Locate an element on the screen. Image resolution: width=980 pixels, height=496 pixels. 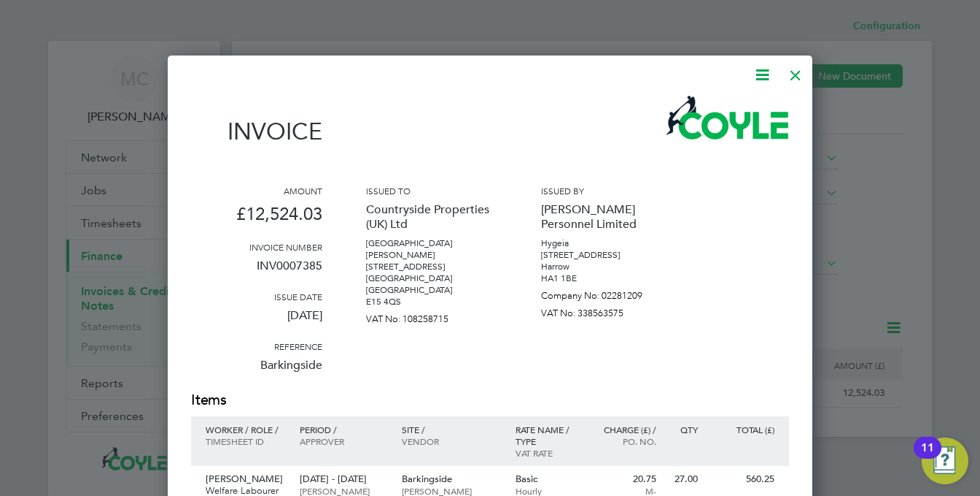
img: coyles-logo-remittance.png is located at coordinates (727, 117).